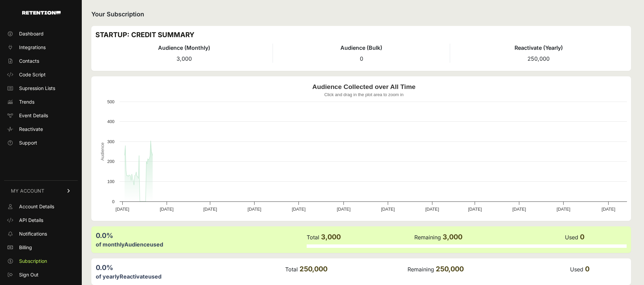 This screenshot has height=285, width=644. What do you see at coordinates (41, 207) in the screenshot?
I see `a: Account Details` at bounding box center [41, 207].